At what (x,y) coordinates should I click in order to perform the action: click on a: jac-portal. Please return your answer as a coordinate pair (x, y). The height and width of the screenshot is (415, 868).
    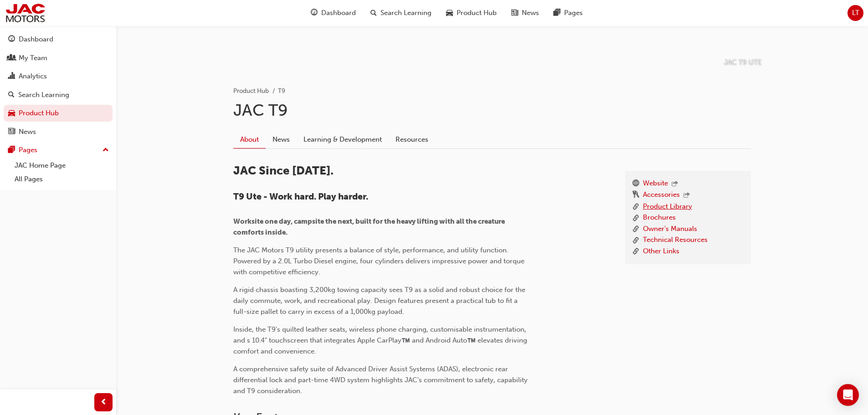
    Looking at the image, I should click on (25, 13).